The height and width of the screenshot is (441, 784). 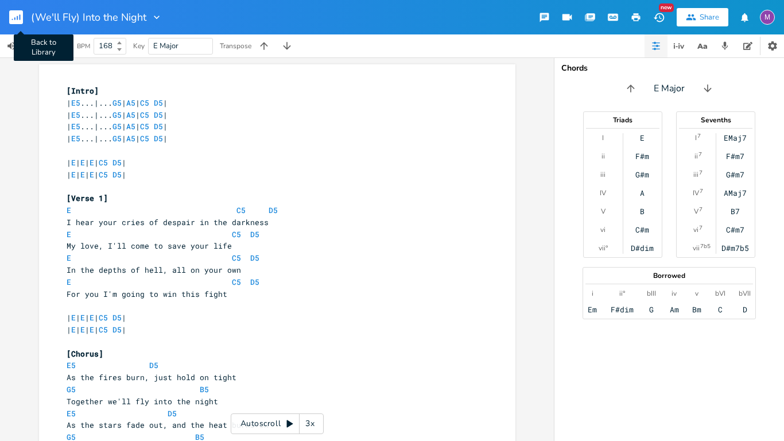 What do you see at coordinates (736, 138) in the screenshot?
I see `div: EMaj7` at bounding box center [736, 138].